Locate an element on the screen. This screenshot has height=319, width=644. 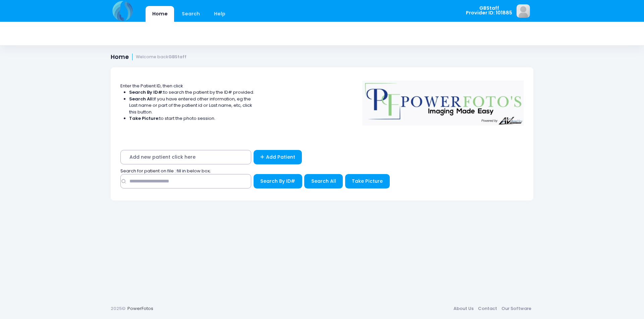
a: Add Patient is located at coordinates (278, 157).